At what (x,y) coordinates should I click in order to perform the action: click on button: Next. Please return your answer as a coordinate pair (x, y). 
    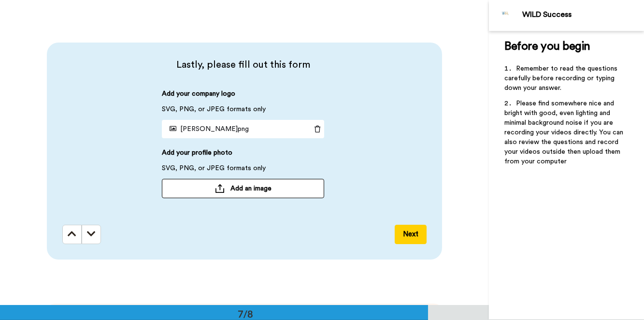
    Looking at the image, I should click on (411, 235).